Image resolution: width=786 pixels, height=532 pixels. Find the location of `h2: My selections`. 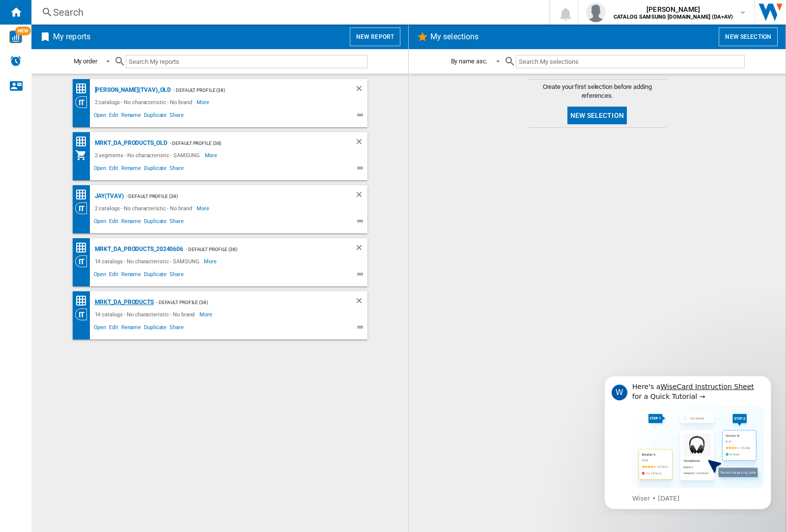

h2: My selections is located at coordinates (454, 37).